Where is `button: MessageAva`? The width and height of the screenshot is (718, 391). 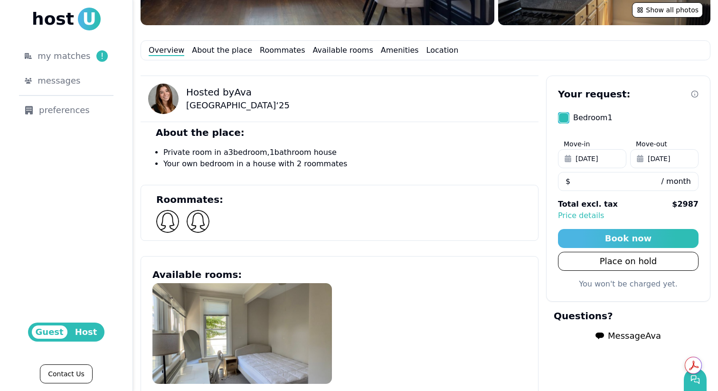 button: MessageAva is located at coordinates (628, 336).